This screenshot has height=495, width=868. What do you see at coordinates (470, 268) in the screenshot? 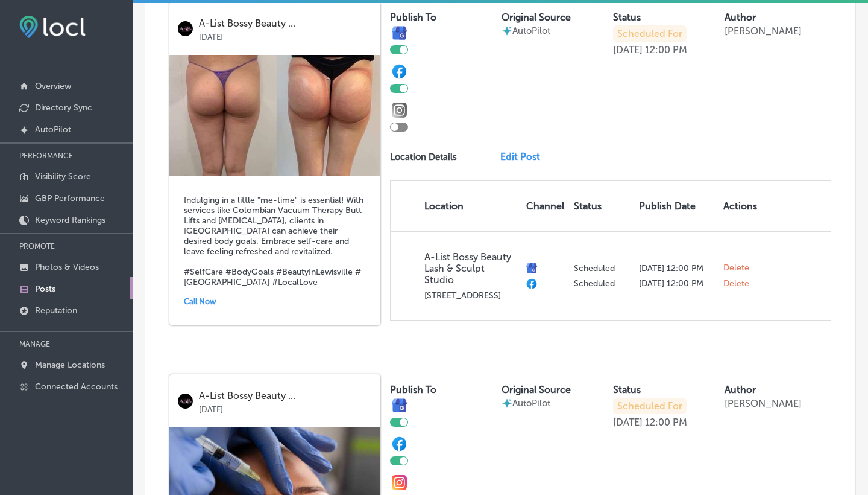
I see `p: A-List Bossy Beauty Lash & Sculpt Studio` at bounding box center [470, 268].